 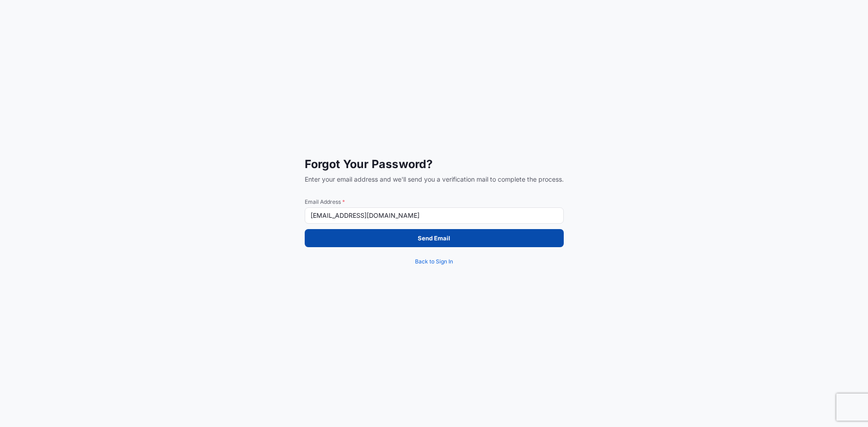 What do you see at coordinates (434, 202) in the screenshot?
I see `span: Email Address` at bounding box center [434, 202].